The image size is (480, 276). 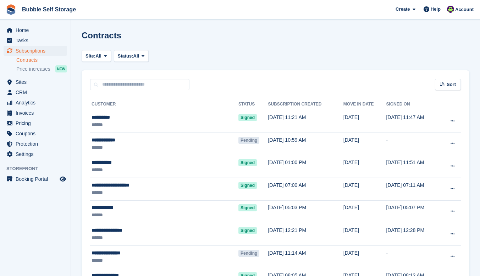 I want to click on div: NEW, so click(x=61, y=69).